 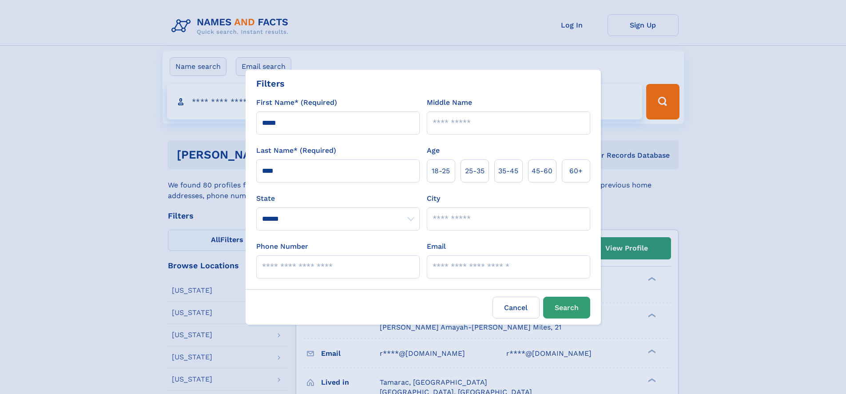 I want to click on span: 18‑25, so click(x=441, y=171).